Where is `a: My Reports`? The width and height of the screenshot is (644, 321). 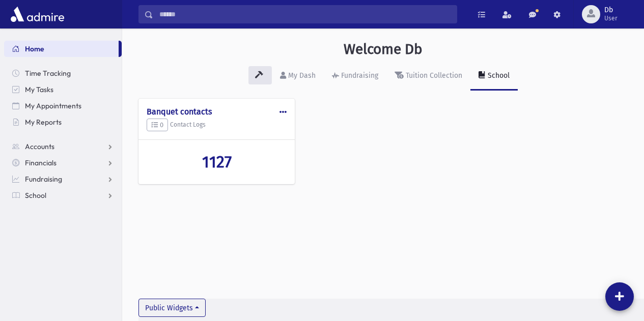
a: My Reports is located at coordinates (62, 122).